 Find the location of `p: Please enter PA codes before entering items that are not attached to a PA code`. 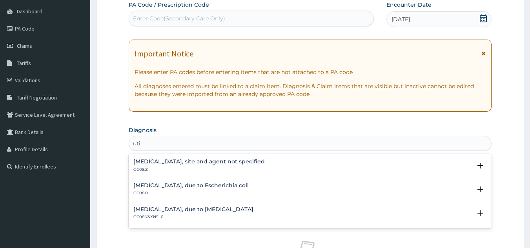

p: Please enter PA codes before entering items that are not attached to a PA code is located at coordinates (310, 72).